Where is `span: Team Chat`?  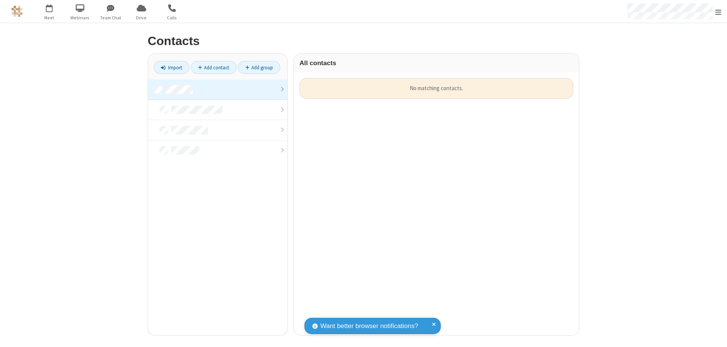 span: Team Chat is located at coordinates (111, 18).